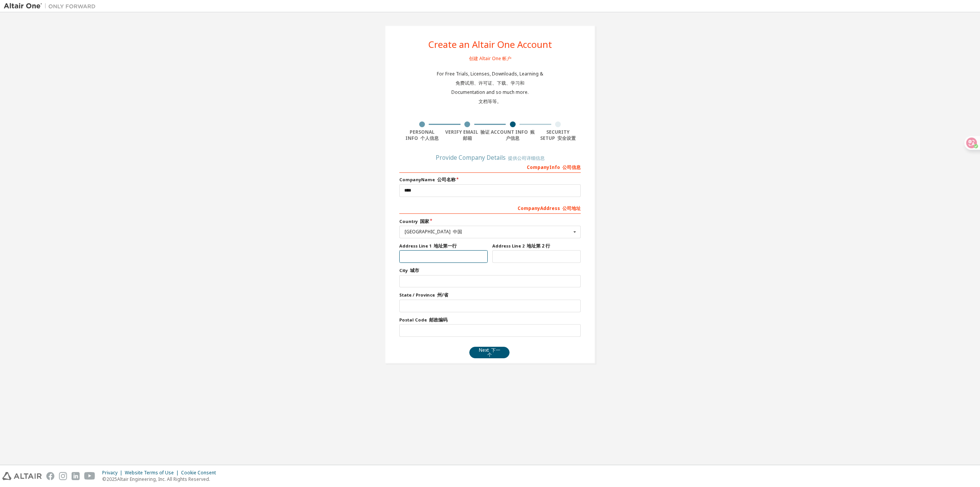 Image resolution: width=980 pixels, height=487 pixels. What do you see at coordinates (422, 135) in the screenshot?
I see `div: Personal Info` at bounding box center [422, 135].